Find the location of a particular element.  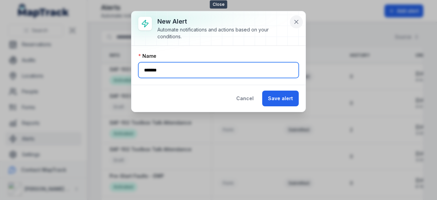

div: Automate notifications and actions based on your conditions. is located at coordinates (223, 33).